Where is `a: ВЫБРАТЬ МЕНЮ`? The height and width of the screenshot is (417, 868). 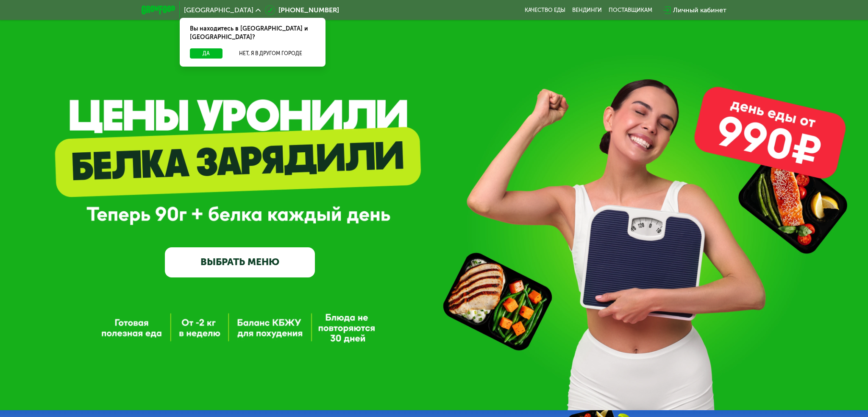 a: ВЫБРАТЬ МЕНЮ is located at coordinates (240, 262).